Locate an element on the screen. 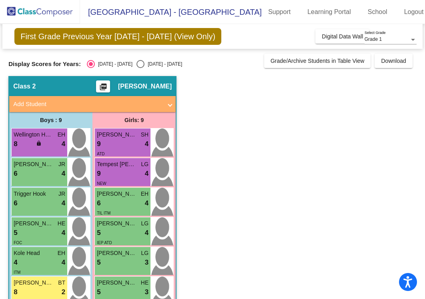  span: lock is located at coordinates (39, 143).